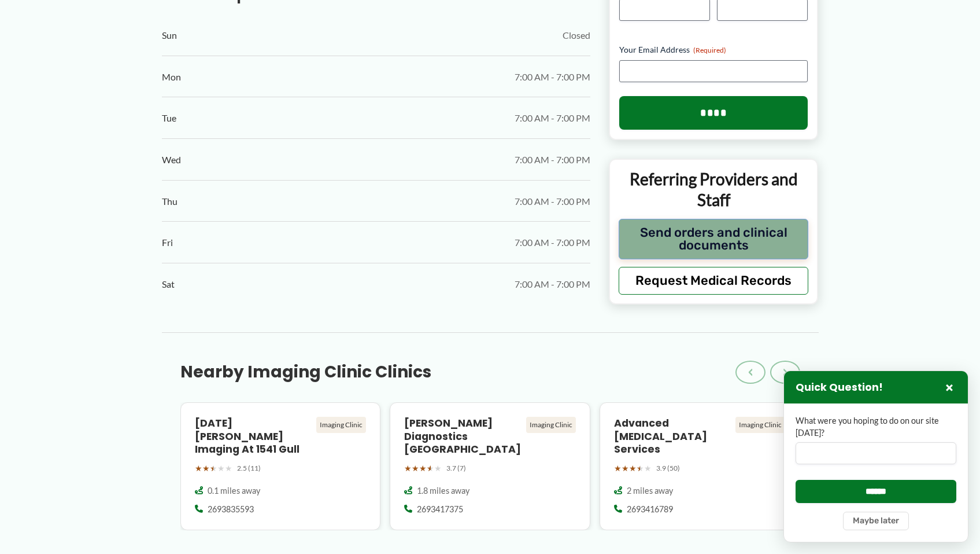  What do you see at coordinates (714, 50) in the screenshot?
I see `label: Your Email Address` at bounding box center [714, 50].